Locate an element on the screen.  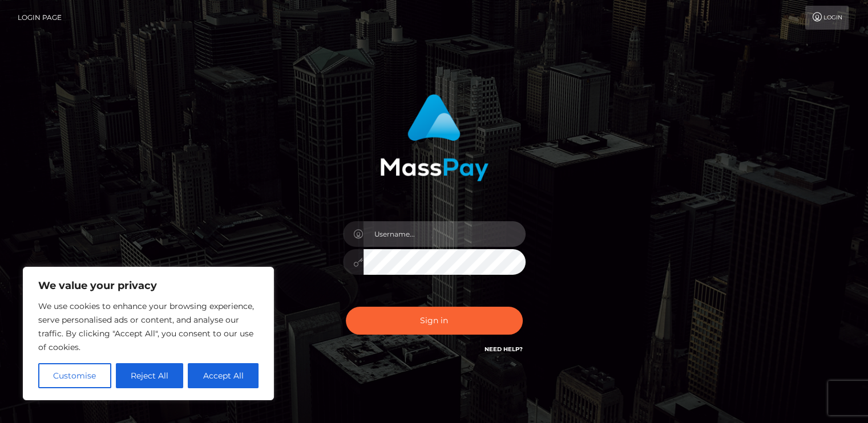
p: We value your privacy is located at coordinates (149, 286).